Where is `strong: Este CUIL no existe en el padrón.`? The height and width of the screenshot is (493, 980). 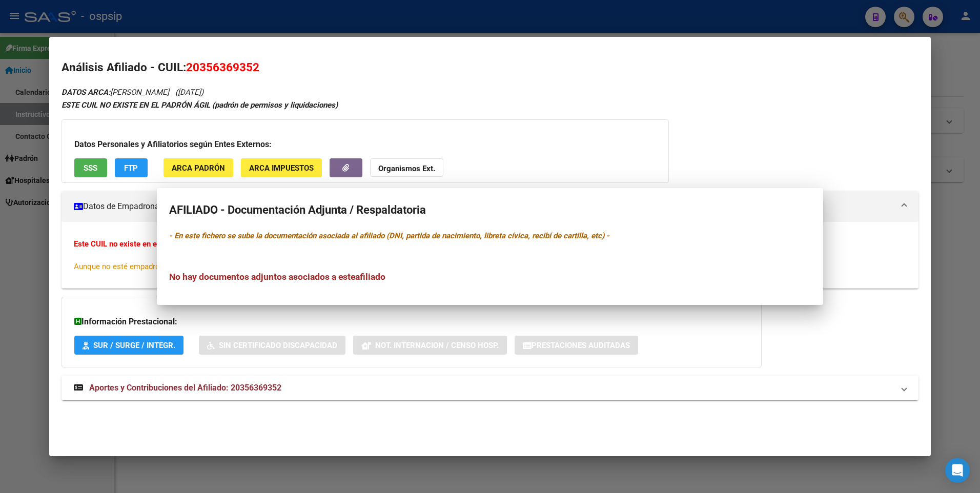 strong: Este CUIL no existe en el padrón. is located at coordinates (130, 244).